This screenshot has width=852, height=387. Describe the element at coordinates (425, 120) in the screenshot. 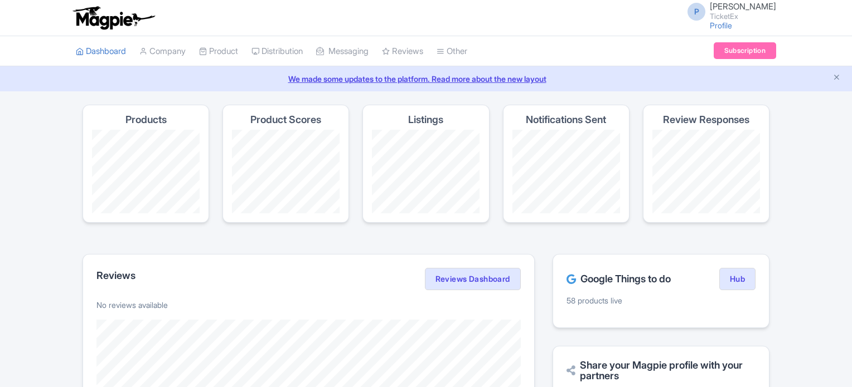

I see `h4: Listings` at that location.